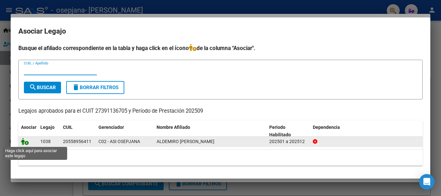 This screenshot has height=196, width=441. Describe the element at coordinates (45, 141) in the screenshot. I see `span: 1038` at that location.